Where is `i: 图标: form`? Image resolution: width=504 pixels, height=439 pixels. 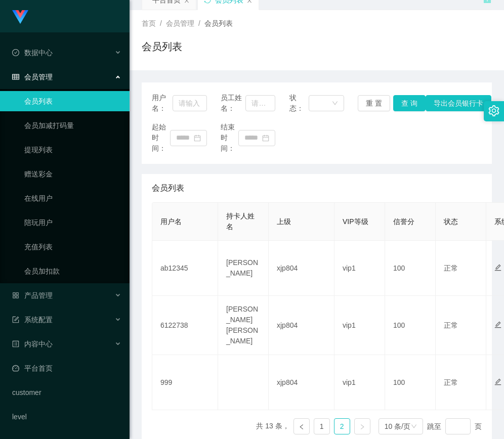
i: 图标: form is located at coordinates (15, 320).